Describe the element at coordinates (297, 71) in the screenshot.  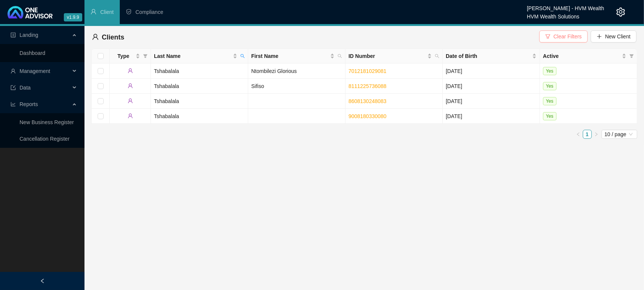
I see `td: Ntombilezi Glorious` at that location.